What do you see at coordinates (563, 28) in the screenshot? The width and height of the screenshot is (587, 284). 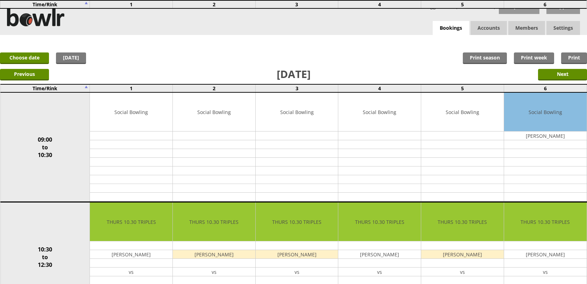 I see `span: Settings` at bounding box center [563, 28].